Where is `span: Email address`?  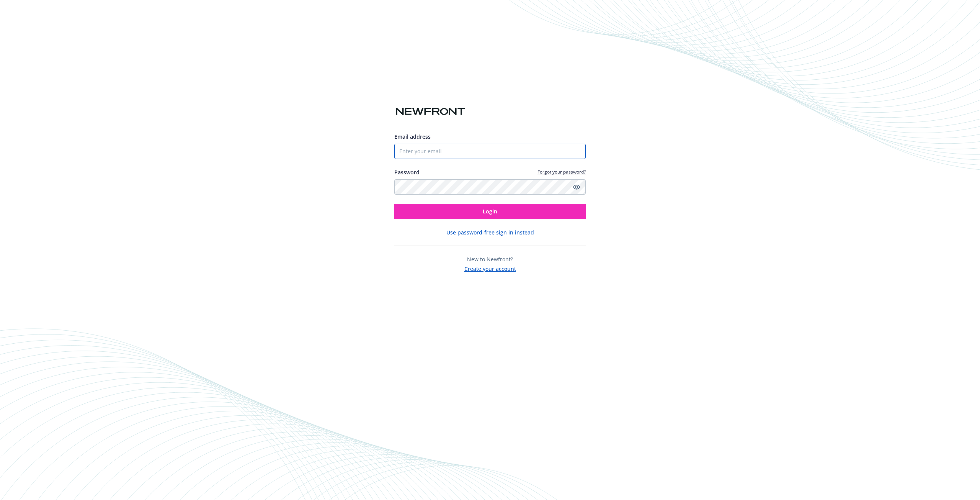
span: Email address is located at coordinates (412, 136).